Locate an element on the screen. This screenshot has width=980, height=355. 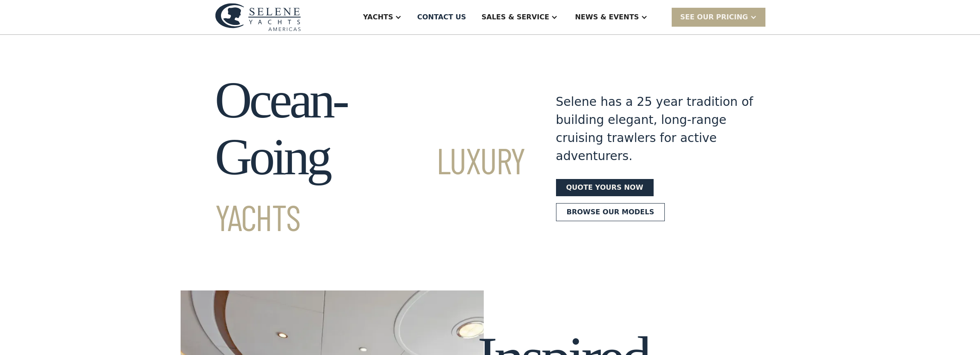
img: logo is located at coordinates (258, 17).